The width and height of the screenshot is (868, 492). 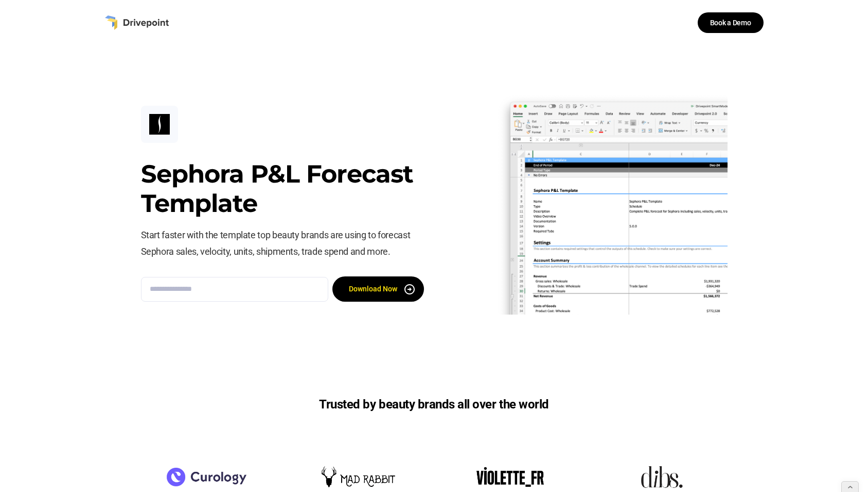 I want to click on p: Start faster with the template top beauty brands are using to forecast Sephora sales, velocity, u..., so click(x=282, y=243).